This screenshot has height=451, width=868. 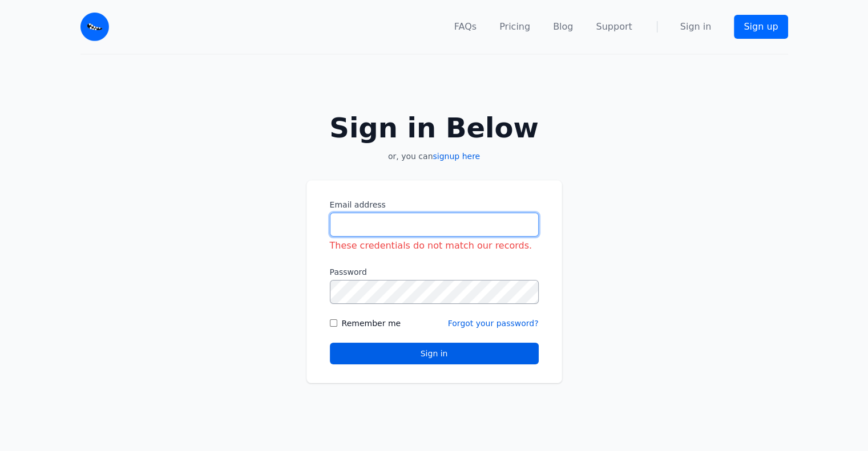 What do you see at coordinates (434, 354) in the screenshot?
I see `button: Sign in` at bounding box center [434, 354].